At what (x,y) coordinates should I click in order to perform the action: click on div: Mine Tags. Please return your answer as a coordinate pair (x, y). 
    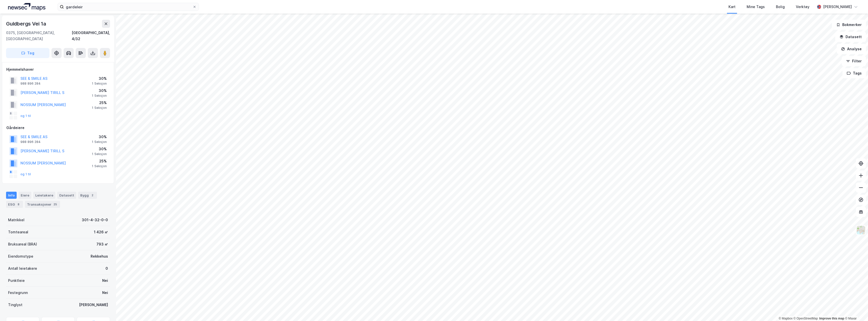
    Looking at the image, I should click on (756, 7).